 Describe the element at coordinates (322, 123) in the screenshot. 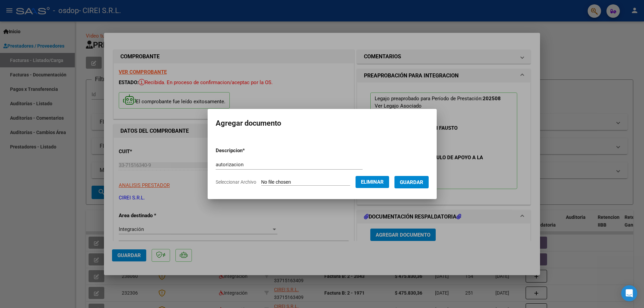

I see `h2: Agregar documento` at that location.